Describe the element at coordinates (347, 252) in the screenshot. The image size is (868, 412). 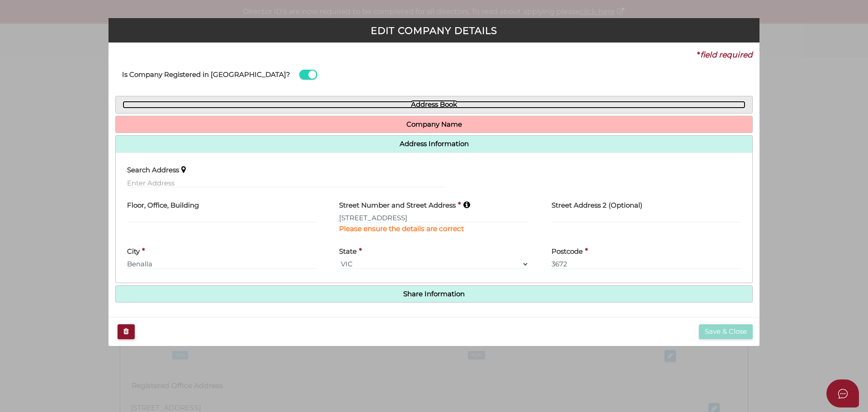
I see `h4: State` at that location.